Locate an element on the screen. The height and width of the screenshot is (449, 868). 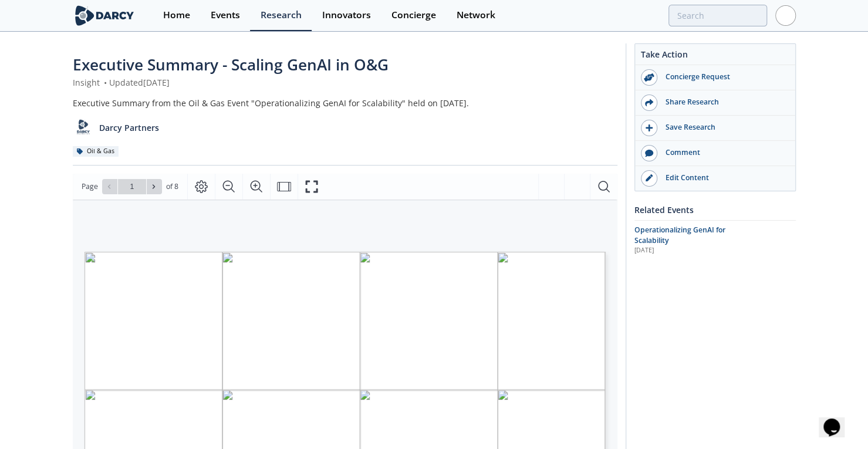
span: Operationalizing GenAI for Scalability is located at coordinates (680, 234).